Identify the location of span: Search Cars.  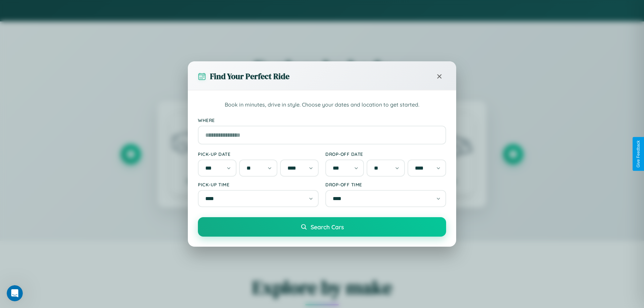
(327, 227).